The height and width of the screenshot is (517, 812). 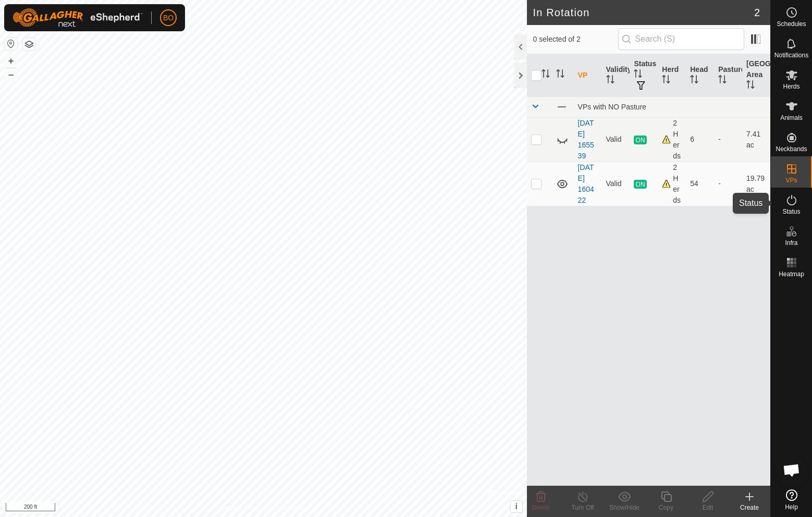 I want to click on a: Open chat, so click(x=792, y=470).